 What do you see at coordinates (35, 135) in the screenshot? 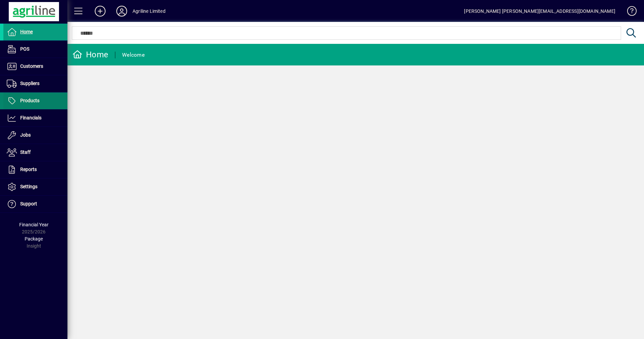
I see `a: Jobs` at bounding box center [35, 135].